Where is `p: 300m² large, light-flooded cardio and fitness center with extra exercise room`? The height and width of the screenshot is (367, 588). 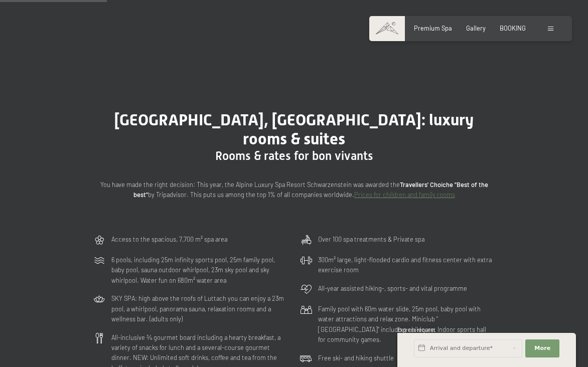
p: 300m² large, light-flooded cardio and fitness center with extra exercise room is located at coordinates (407, 265).